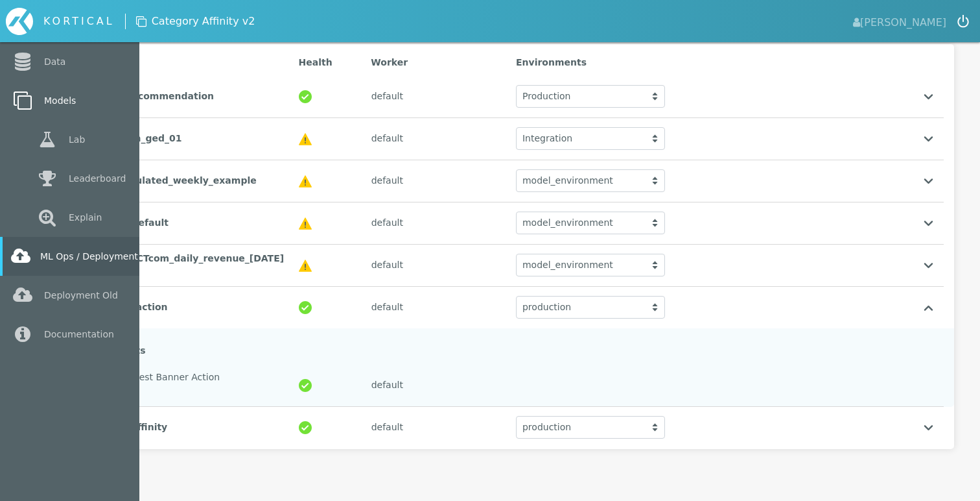  Describe the element at coordinates (65, 22) in the screenshot. I see `a: KORTICAL` at that location.